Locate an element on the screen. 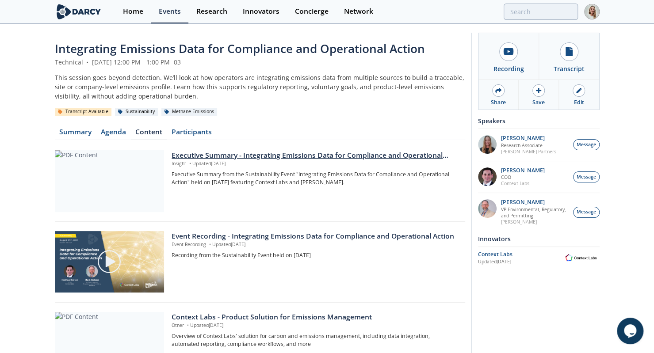 The height and width of the screenshot is (353, 654). div: Recording is located at coordinates (508, 69).